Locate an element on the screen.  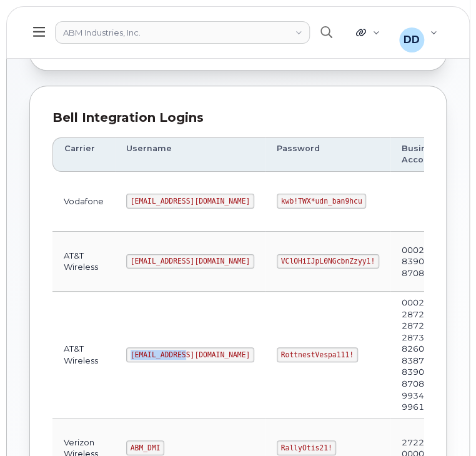
th: Username is located at coordinates (190, 154).